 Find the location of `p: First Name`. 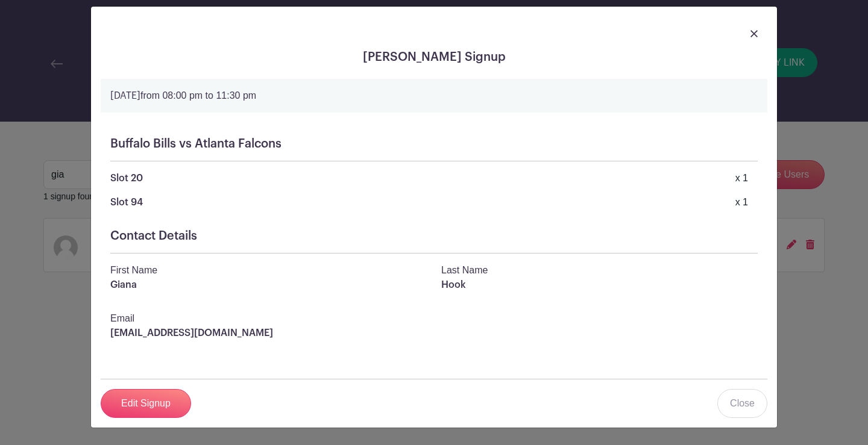

p: First Name is located at coordinates (268, 271).